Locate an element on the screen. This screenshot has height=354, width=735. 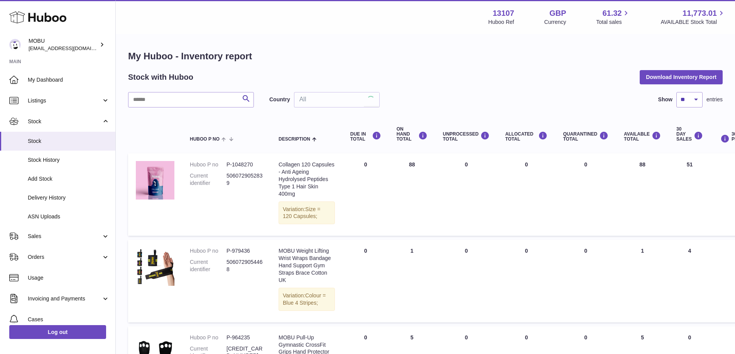
div: Collagen 120 Capsules - Anti Ageing Hydrolysed Peptides Type 1 Hair Skin 400mg is located at coordinates (307, 179).